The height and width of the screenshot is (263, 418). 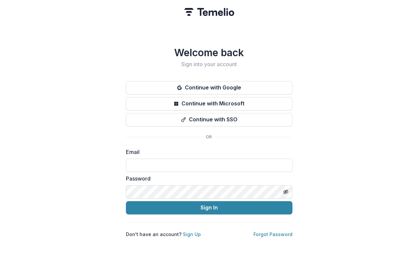 I want to click on button: Continue with SSO, so click(x=209, y=120).